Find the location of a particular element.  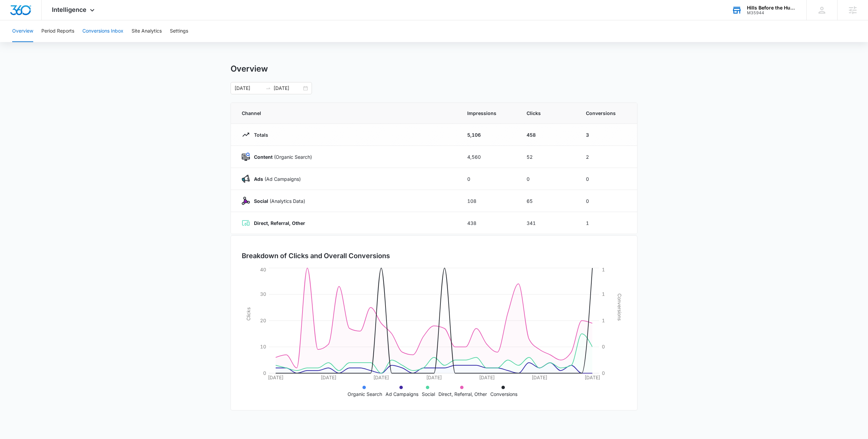

div: account id is located at coordinates (772, 13).